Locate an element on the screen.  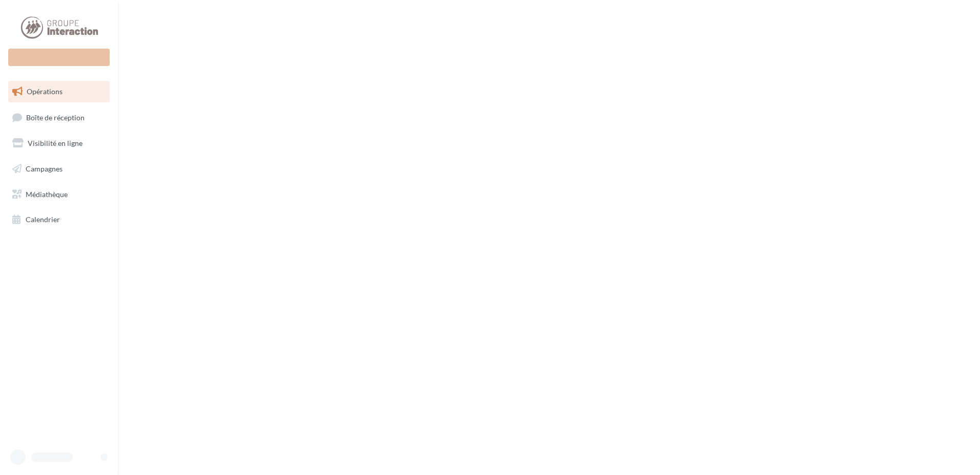
a: Boîte de réception is located at coordinates (59, 117).